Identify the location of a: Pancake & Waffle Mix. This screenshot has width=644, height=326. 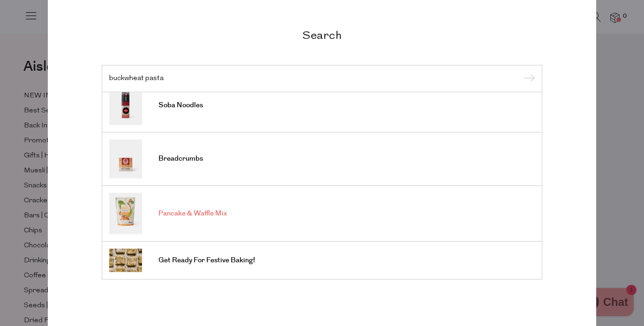
(322, 213).